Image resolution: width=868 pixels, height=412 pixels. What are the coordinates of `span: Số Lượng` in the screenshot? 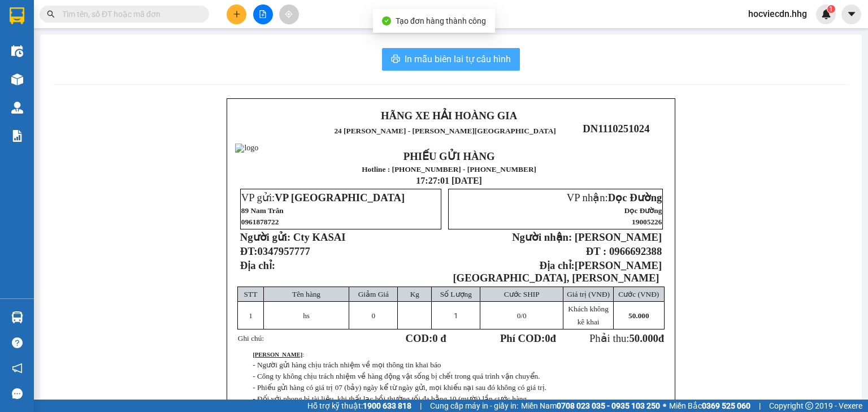 It's located at (456, 294).